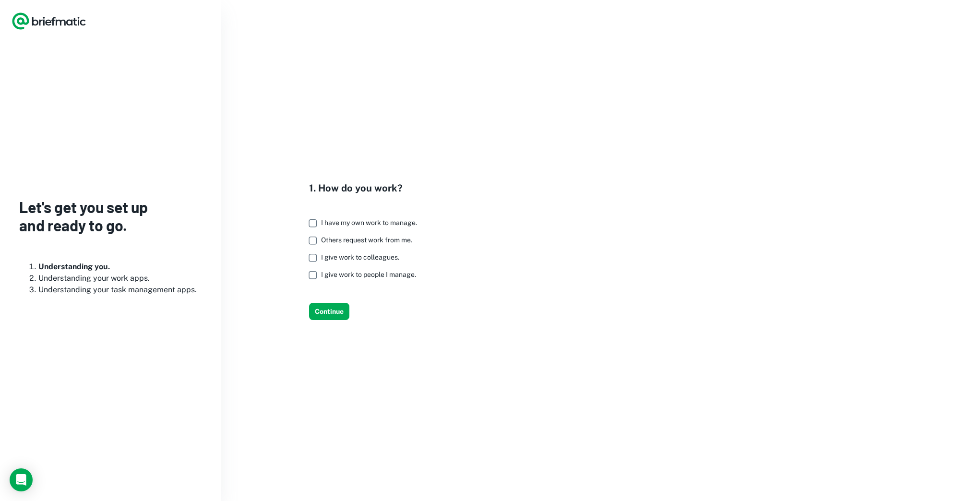  Describe the element at coordinates (369, 274) in the screenshot. I see `span: I give work to people I manage.` at that location.